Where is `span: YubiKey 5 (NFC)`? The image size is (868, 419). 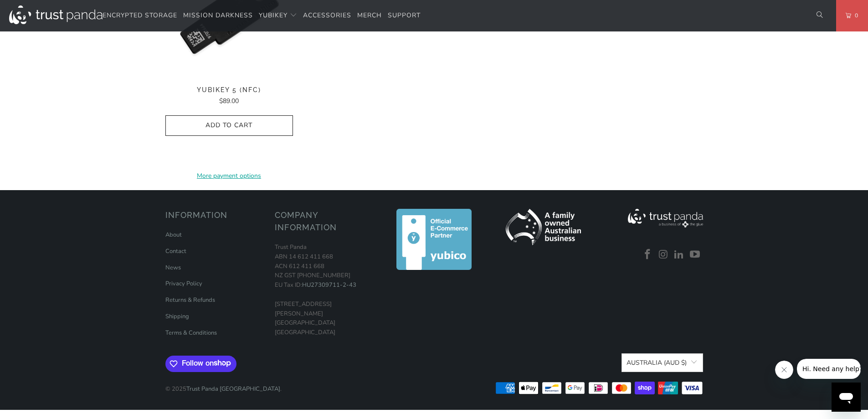
span: YubiKey 5 (NFC) is located at coordinates (229, 90).